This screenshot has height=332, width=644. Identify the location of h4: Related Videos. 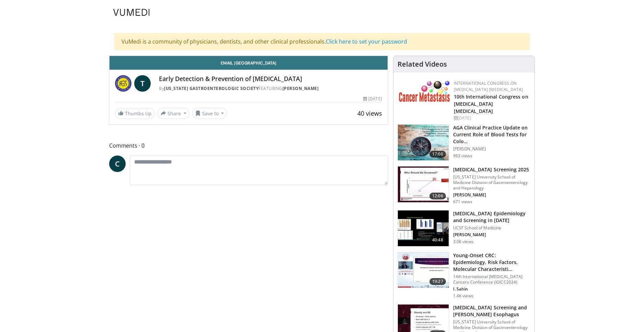
(423, 64).